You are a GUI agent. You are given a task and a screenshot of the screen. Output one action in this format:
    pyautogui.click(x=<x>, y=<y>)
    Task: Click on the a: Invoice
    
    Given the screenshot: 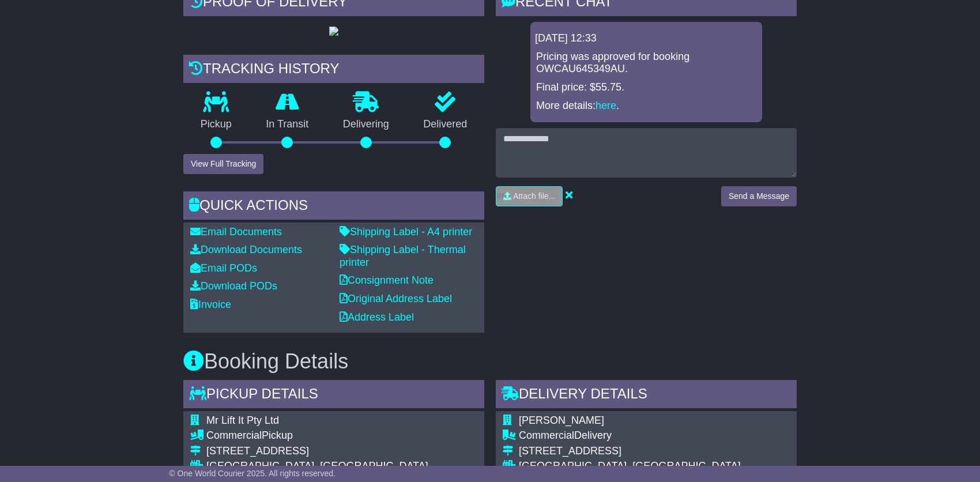 What is the action you would take?
    pyautogui.click(x=210, y=304)
    